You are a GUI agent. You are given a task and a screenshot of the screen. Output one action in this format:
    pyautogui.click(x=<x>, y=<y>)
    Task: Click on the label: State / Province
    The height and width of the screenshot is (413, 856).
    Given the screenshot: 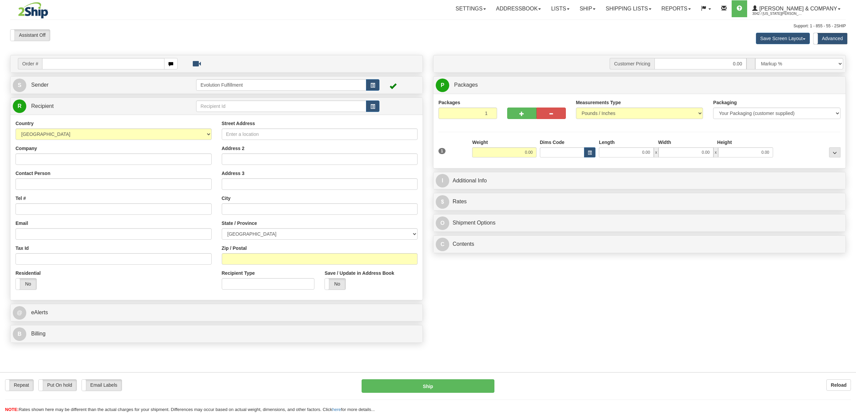 What is the action you would take?
    pyautogui.click(x=239, y=223)
    